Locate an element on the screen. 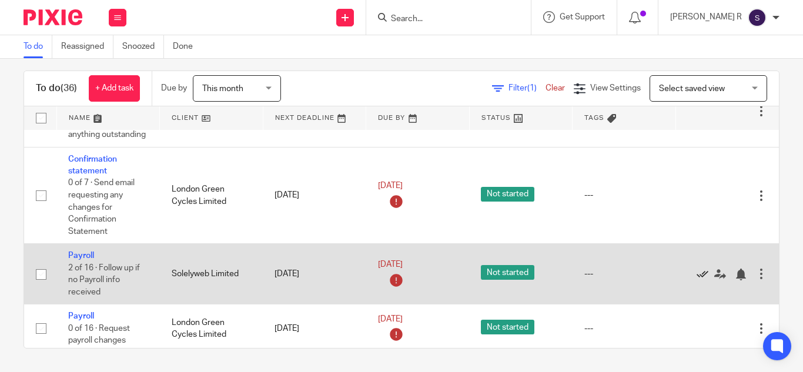  span: 0 of 16 · Request payroll changes is located at coordinates (99, 334).